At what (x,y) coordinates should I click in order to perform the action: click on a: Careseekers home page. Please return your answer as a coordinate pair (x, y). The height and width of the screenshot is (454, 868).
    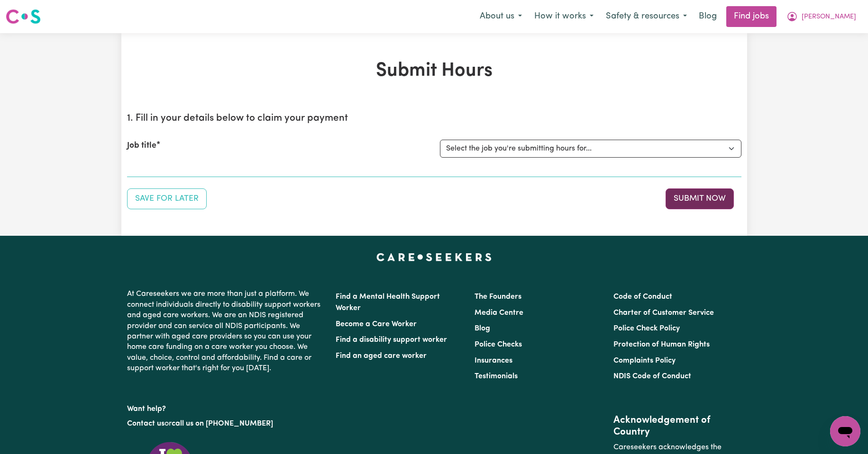
    Looking at the image, I should click on (433, 257).